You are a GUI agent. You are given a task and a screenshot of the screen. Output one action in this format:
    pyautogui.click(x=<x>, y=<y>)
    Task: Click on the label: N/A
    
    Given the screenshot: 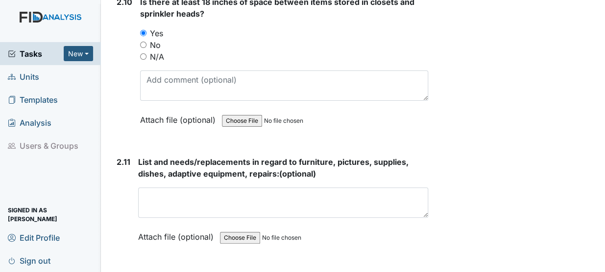 What is the action you would take?
    pyautogui.click(x=157, y=57)
    